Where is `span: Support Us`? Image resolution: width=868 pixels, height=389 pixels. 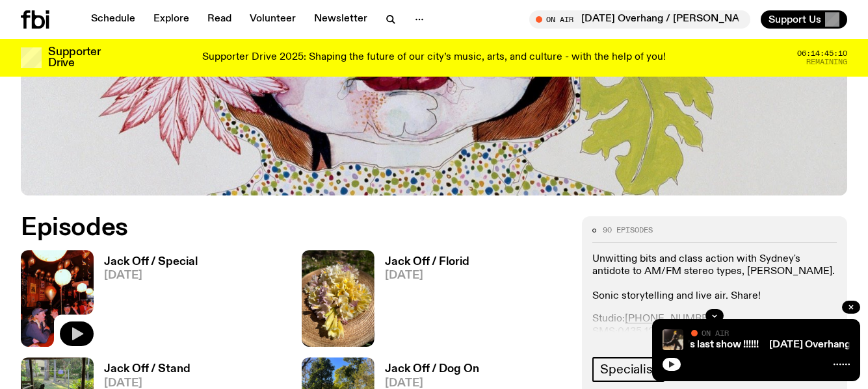 span: Support Us is located at coordinates (795, 20).